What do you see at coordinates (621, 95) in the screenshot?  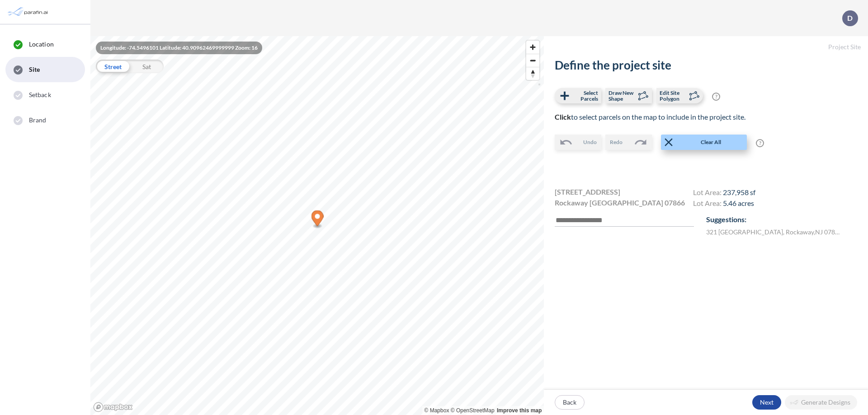 I see `span: Draw New Shape` at bounding box center [621, 95].